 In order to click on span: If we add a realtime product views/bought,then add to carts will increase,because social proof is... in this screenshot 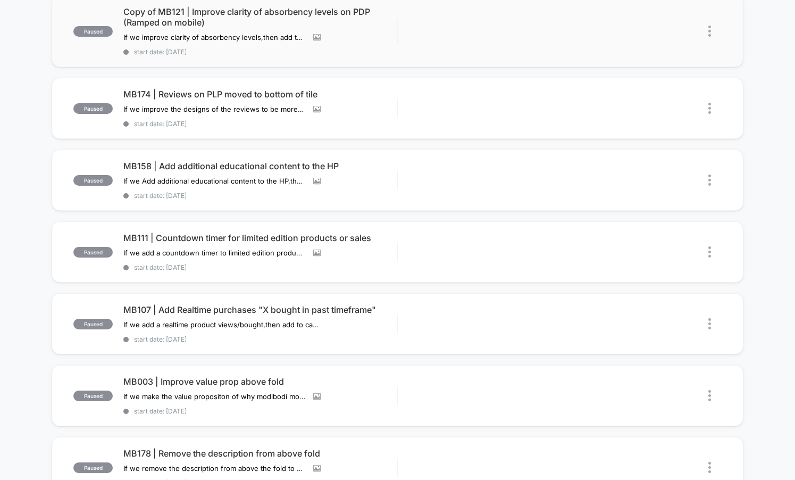, I will do `click(222, 324)`.